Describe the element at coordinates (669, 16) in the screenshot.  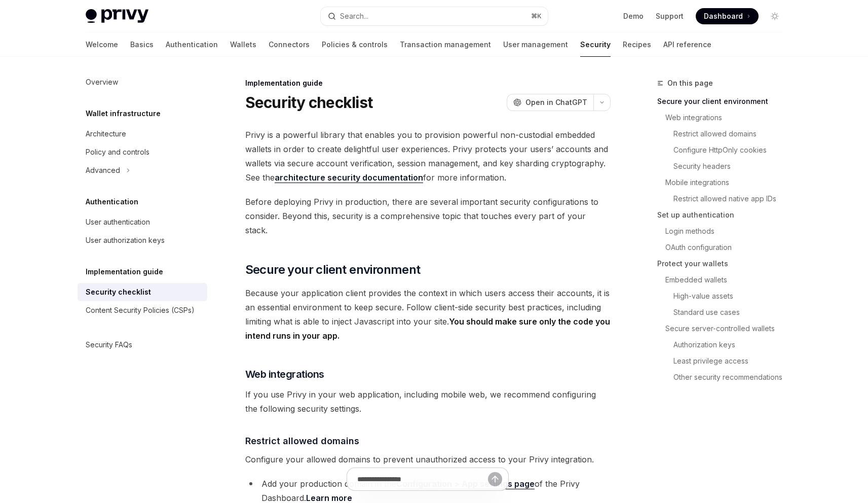
I see `a: Support` at that location.